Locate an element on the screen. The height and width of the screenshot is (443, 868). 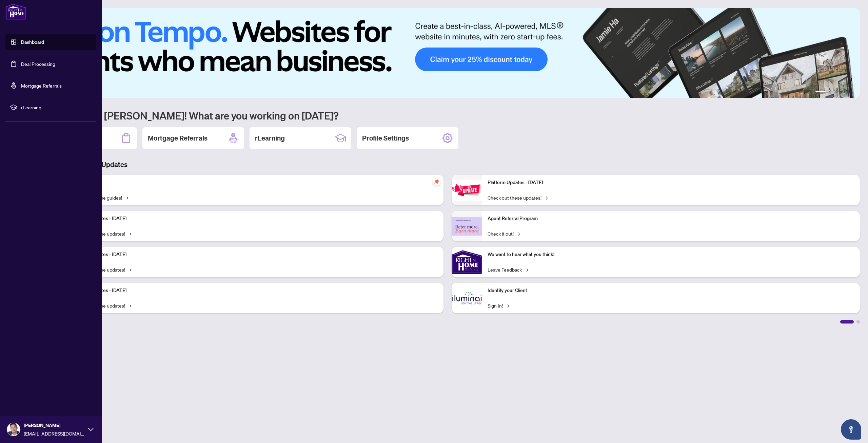
a: Dashboard is located at coordinates (33, 42).